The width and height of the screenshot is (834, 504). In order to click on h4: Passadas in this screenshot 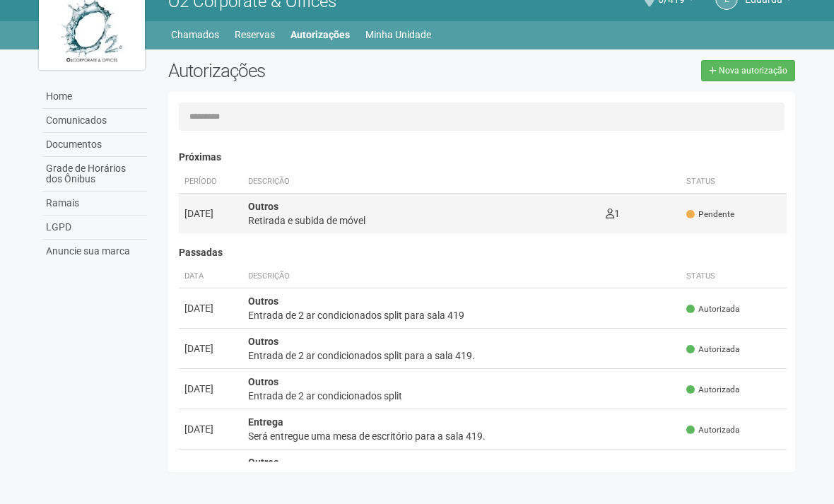, I will do `click(483, 252)`.